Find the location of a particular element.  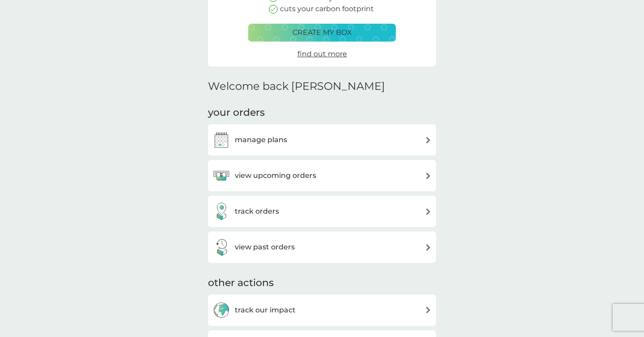

p: cuts your carbon footprint is located at coordinates (327, 9).